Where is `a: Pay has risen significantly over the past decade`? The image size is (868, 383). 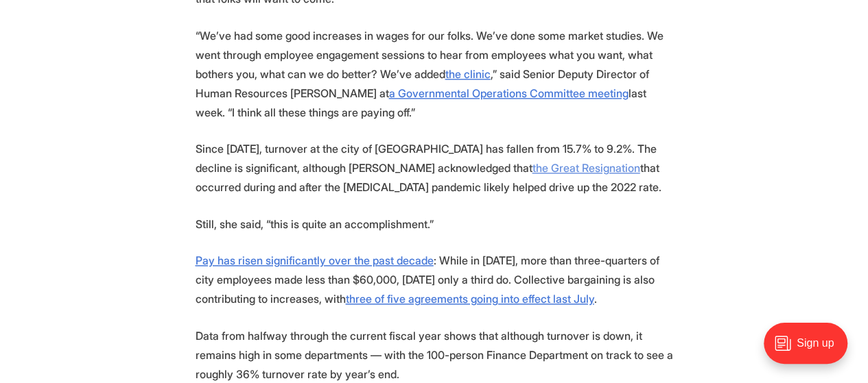
a: Pay has risen significantly over the past decade is located at coordinates (315, 260).